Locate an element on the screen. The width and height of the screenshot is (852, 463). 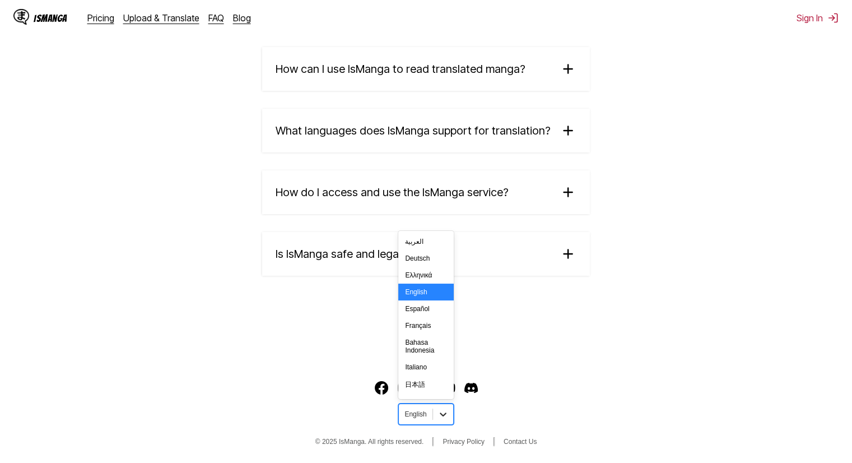
a: Blog is located at coordinates (242, 18).